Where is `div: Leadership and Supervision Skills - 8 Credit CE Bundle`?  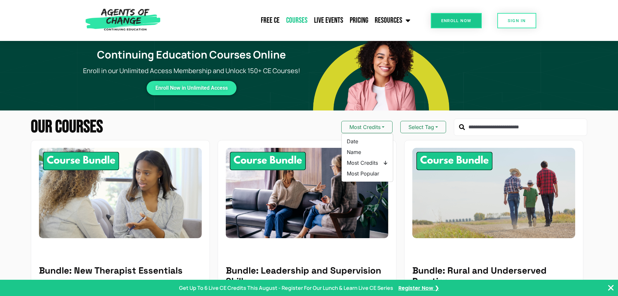
div: Leadership and Supervision Skills - 8 Credit CE Bundle is located at coordinates (307, 192).